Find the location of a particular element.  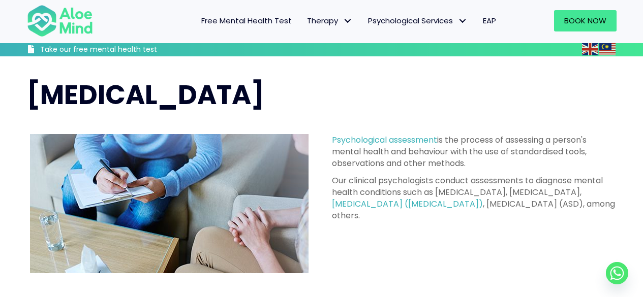

a: Psychological ServicesPsychological Services: submenu is located at coordinates (418, 21).